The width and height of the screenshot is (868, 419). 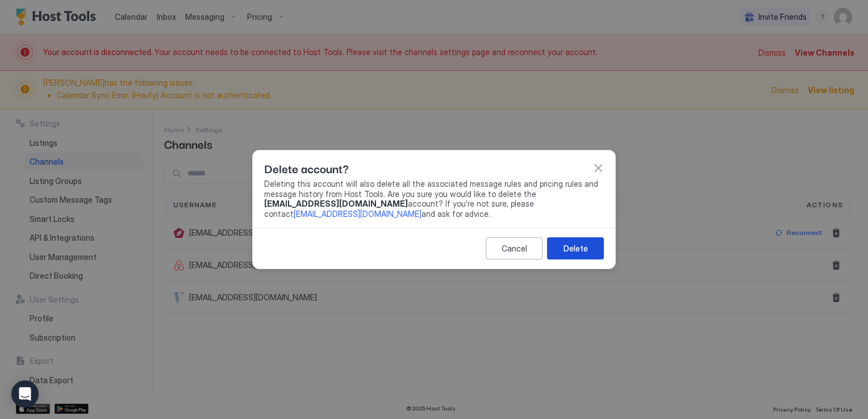 I want to click on button: Delete, so click(x=575, y=248).